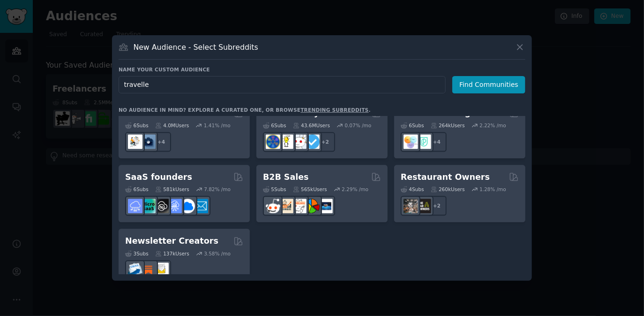 This screenshot has width=644, height=316. I want to click on h2: B2B Sales, so click(286, 177).